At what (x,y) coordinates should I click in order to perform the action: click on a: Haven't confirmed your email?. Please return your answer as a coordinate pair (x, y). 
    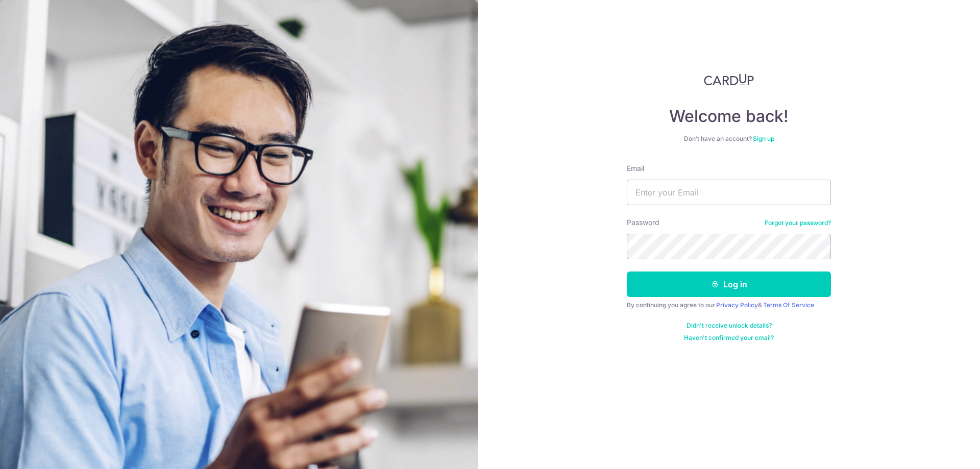
    Looking at the image, I should click on (728, 338).